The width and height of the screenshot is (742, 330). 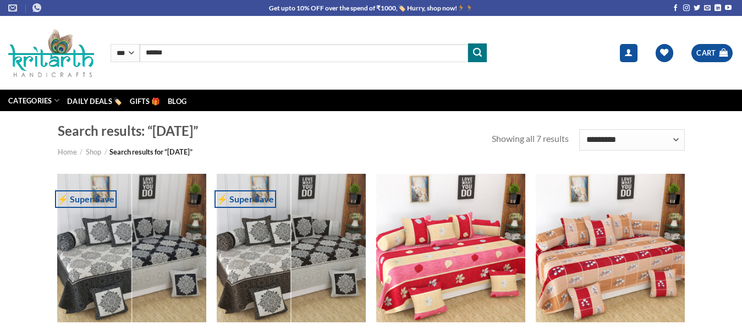 I want to click on a: View cart, so click(x=712, y=53).